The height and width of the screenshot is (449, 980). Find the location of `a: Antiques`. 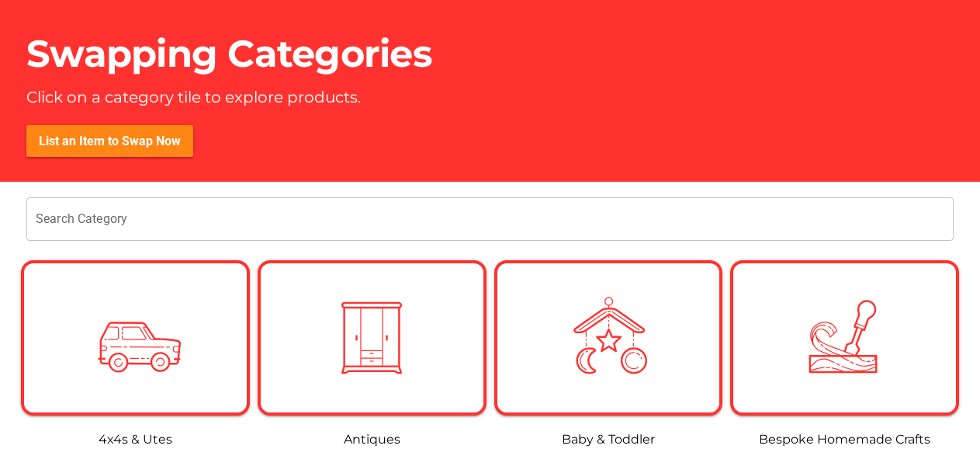

a: Antiques is located at coordinates (372, 439).